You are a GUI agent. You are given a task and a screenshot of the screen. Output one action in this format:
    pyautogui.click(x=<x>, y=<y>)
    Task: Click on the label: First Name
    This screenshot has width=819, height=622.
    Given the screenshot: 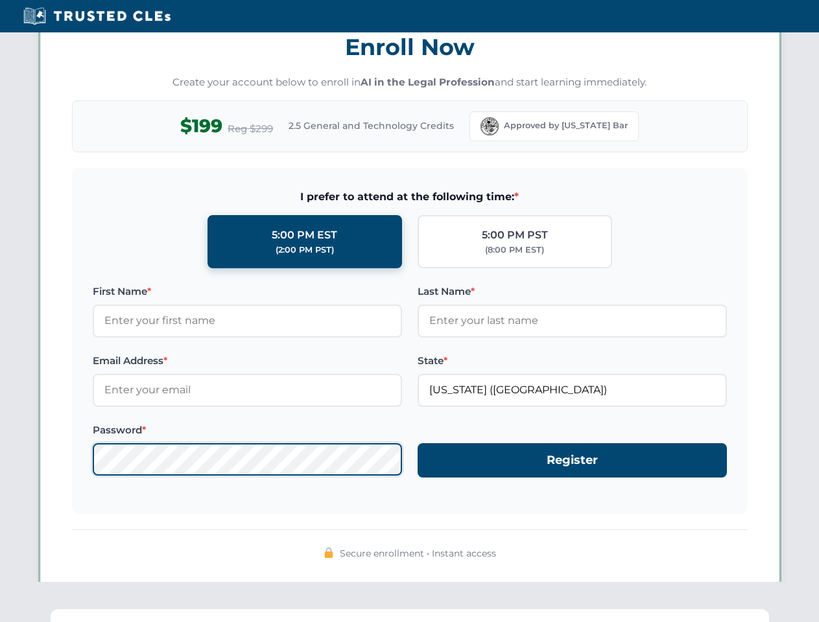 What is the action you would take?
    pyautogui.click(x=247, y=292)
    